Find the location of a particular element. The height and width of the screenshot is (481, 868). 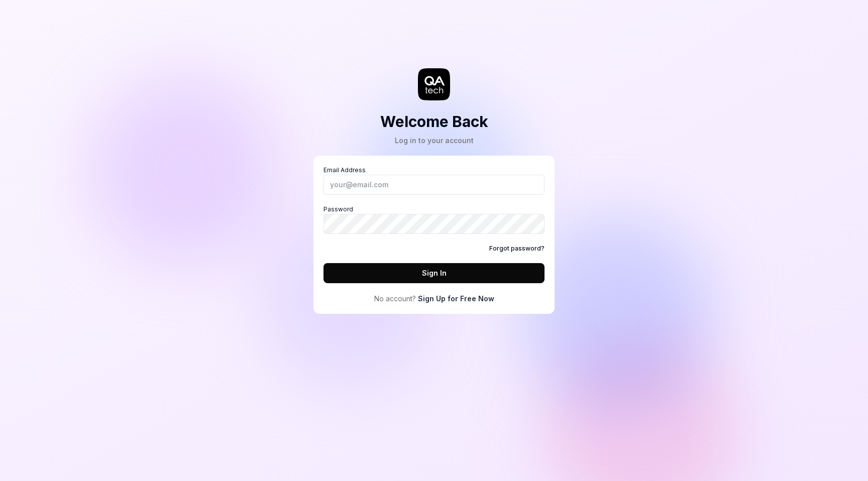

a: Sign Up for Free Now is located at coordinates (456, 298).